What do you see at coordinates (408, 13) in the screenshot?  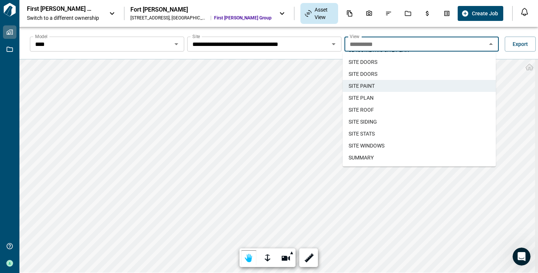 I see `div: Jobs` at bounding box center [408, 13].